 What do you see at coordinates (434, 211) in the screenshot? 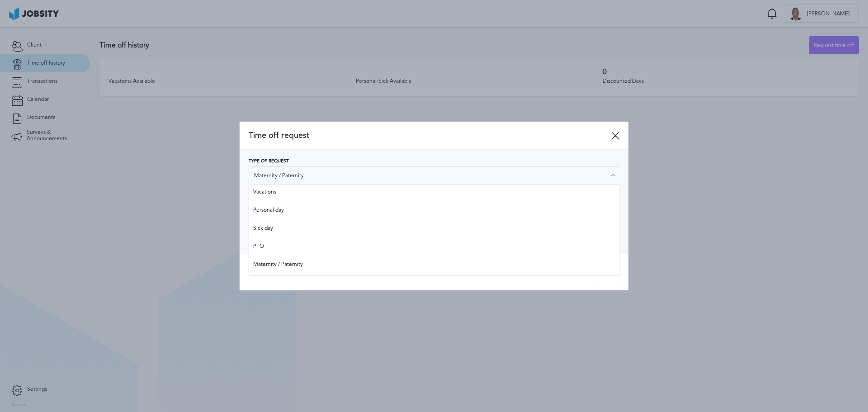
I see `span: Personal day` at bounding box center [434, 211].